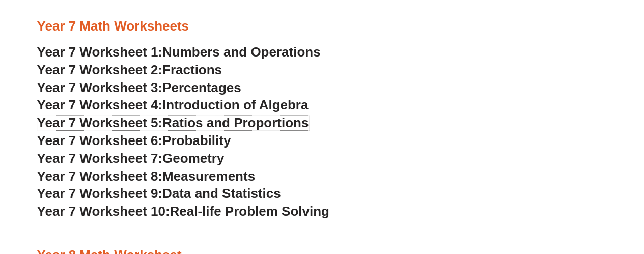 The height and width of the screenshot is (254, 644). I want to click on a: Year 7 Worksheet 6:Probability, so click(134, 140).